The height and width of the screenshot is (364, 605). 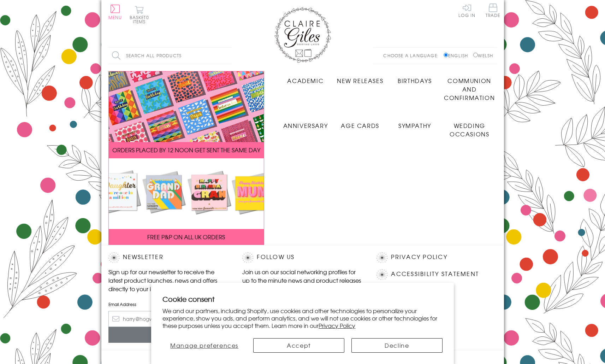 I want to click on p: Join us on our social networking profiles for up to the minute news and product releases the mome..., so click(x=302, y=280).